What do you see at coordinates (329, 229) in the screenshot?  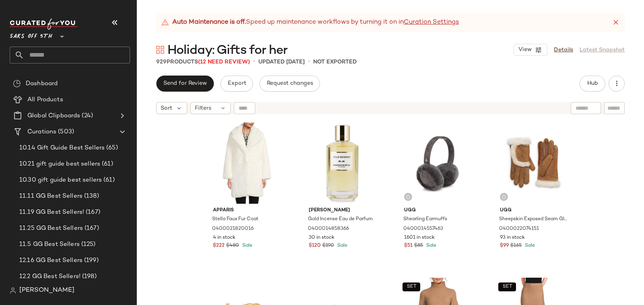 I see `span: 0400014858366` at bounding box center [329, 229].